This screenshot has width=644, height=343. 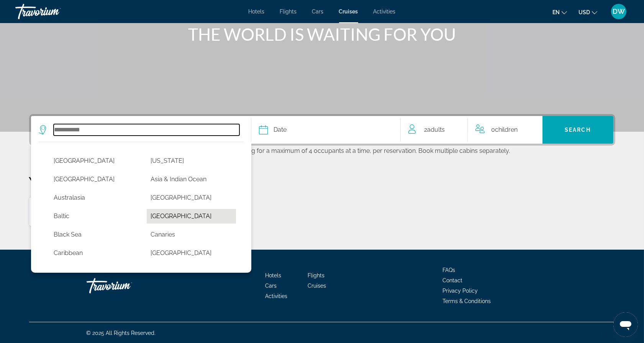 What do you see at coordinates (588, 12) in the screenshot?
I see `button: Change currency` at bounding box center [588, 12].